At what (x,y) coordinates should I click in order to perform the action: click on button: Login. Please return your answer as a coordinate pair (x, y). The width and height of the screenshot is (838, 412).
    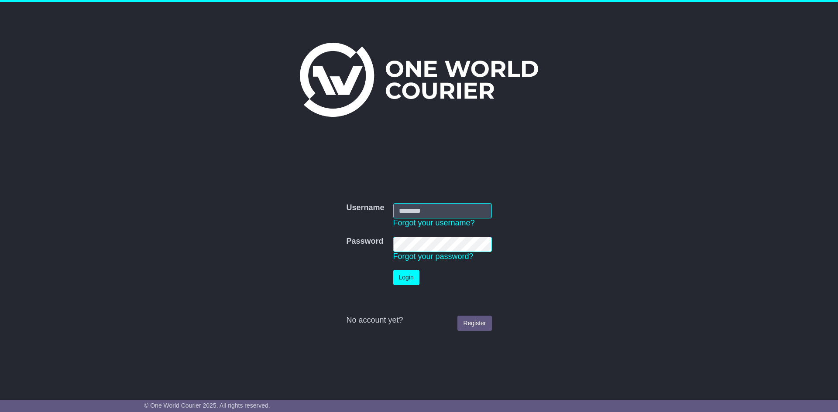
    Looking at the image, I should click on (406, 278).